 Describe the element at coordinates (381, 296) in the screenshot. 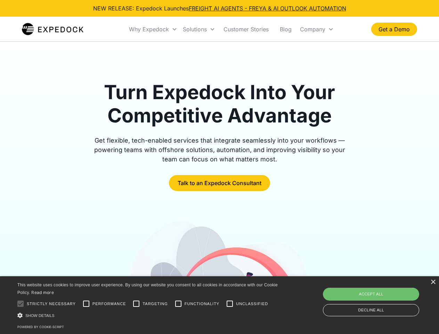

I see `div: Chat Widget` at that location.